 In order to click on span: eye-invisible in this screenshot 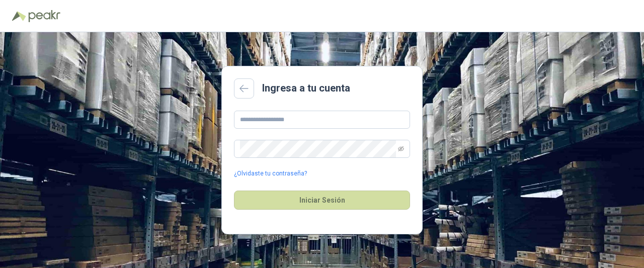, I will do `click(401, 149)`.